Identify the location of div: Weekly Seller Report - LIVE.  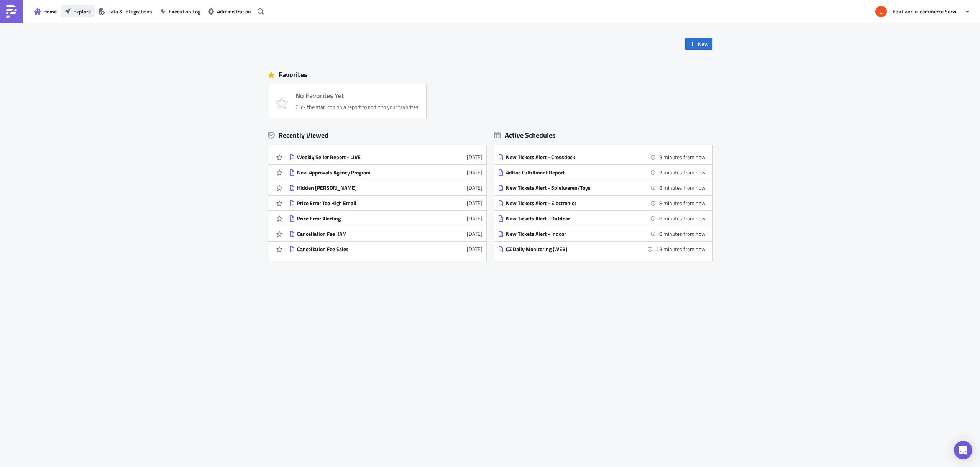
(364, 157).